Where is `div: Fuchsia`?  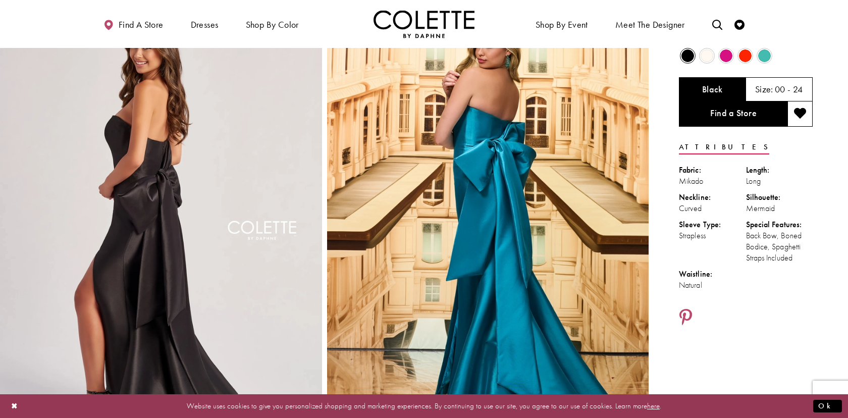 div: Fuchsia is located at coordinates (726, 56).